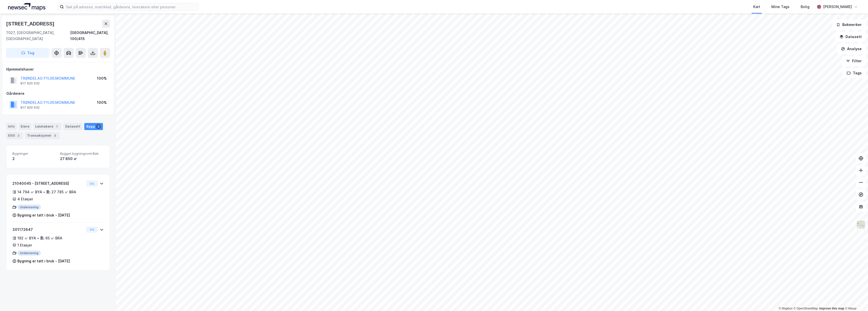 The height and width of the screenshot is (311, 868). What do you see at coordinates (781, 7) in the screenshot?
I see `div: Mine Tags` at bounding box center [781, 7].